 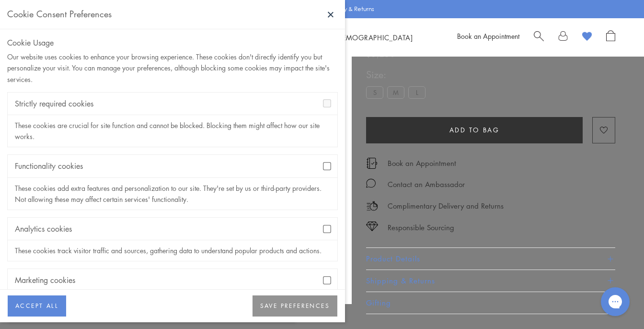 What do you see at coordinates (491, 302) in the screenshot?
I see `button: Gifting` at bounding box center [491, 302].